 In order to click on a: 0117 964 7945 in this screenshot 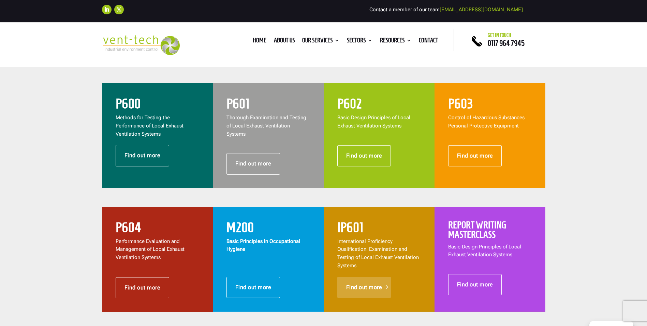, I will do `click(506, 43)`.